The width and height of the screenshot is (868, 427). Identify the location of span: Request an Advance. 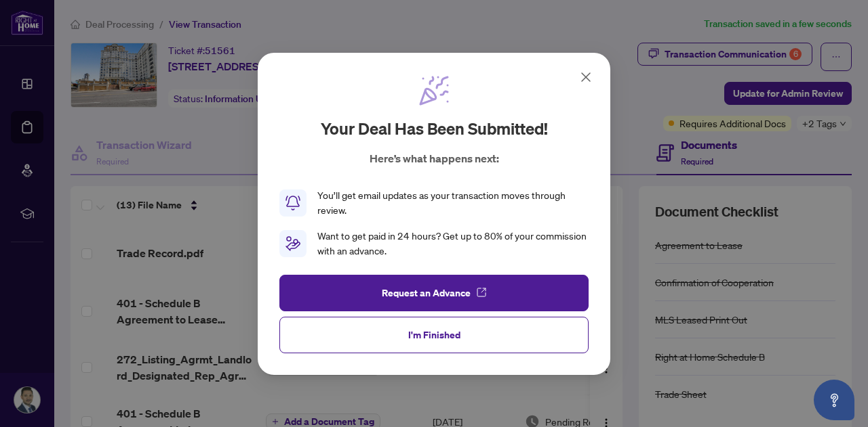
(426, 293).